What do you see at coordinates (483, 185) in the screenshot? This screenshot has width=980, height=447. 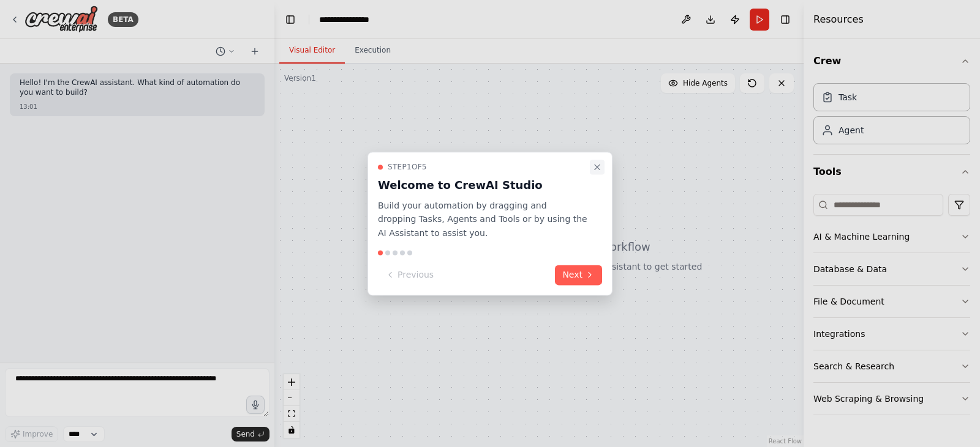 I see `h3: Welcome to CrewAI Studio` at bounding box center [483, 185].